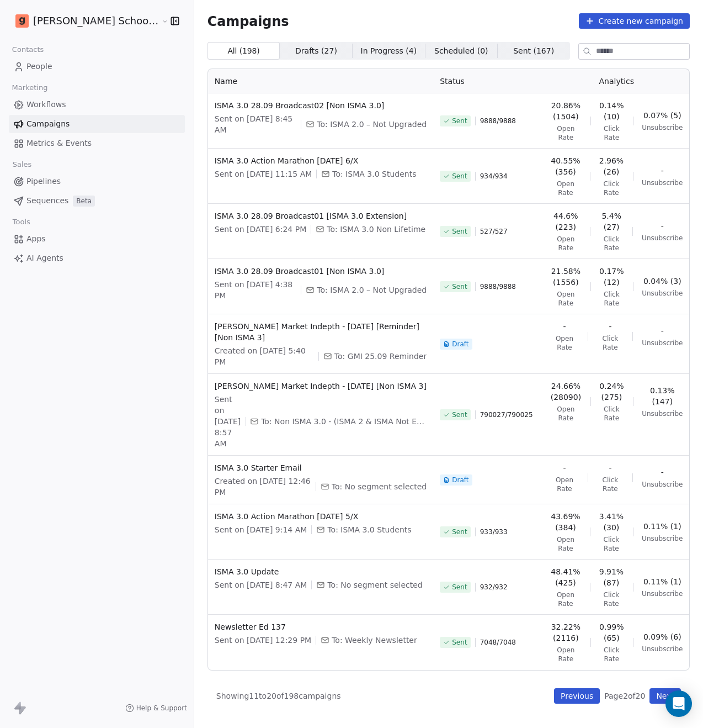 This screenshot has width=703, height=728. What do you see at coordinates (494, 532) in the screenshot?
I see `span: 933 / 933` at bounding box center [494, 532].